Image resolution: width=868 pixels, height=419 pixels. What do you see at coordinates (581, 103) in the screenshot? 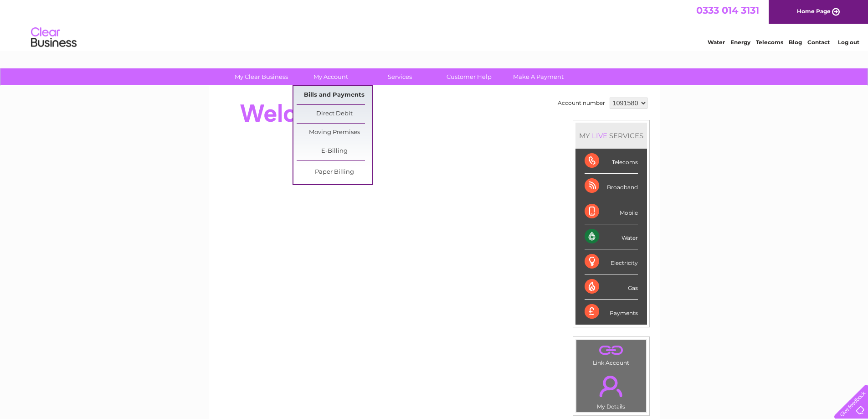
I see `td: Account number` at bounding box center [581, 103].